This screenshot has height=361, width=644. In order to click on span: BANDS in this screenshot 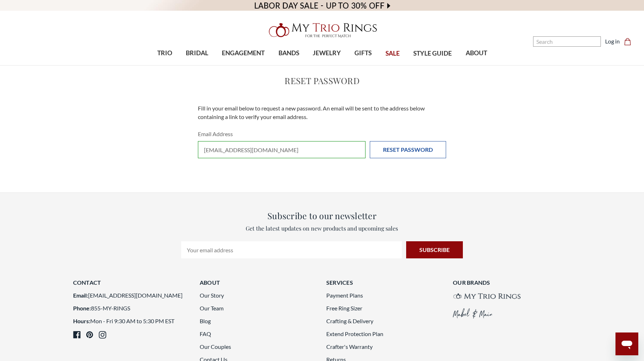, I will do `click(289, 53)`.